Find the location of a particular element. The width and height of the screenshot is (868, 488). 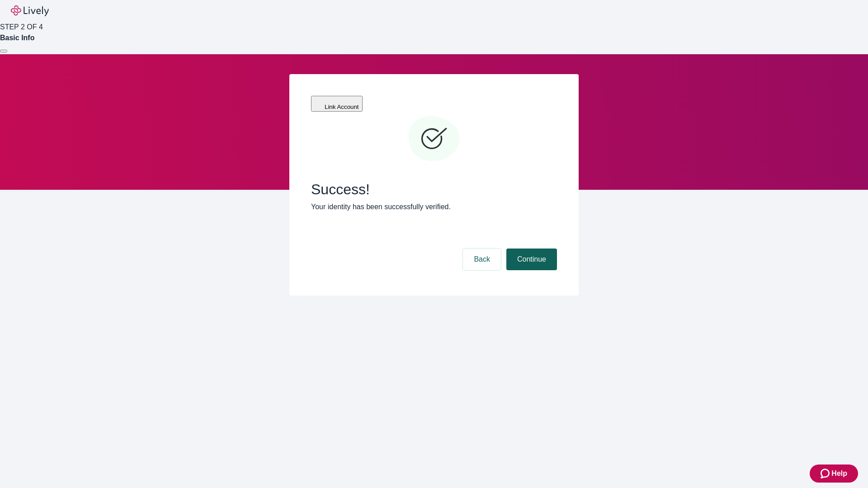

img: Lively is located at coordinates (30, 10).